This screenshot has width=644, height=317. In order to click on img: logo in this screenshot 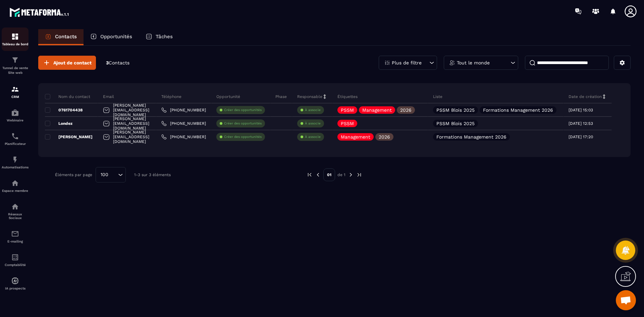, I will do `click(40, 12)`.